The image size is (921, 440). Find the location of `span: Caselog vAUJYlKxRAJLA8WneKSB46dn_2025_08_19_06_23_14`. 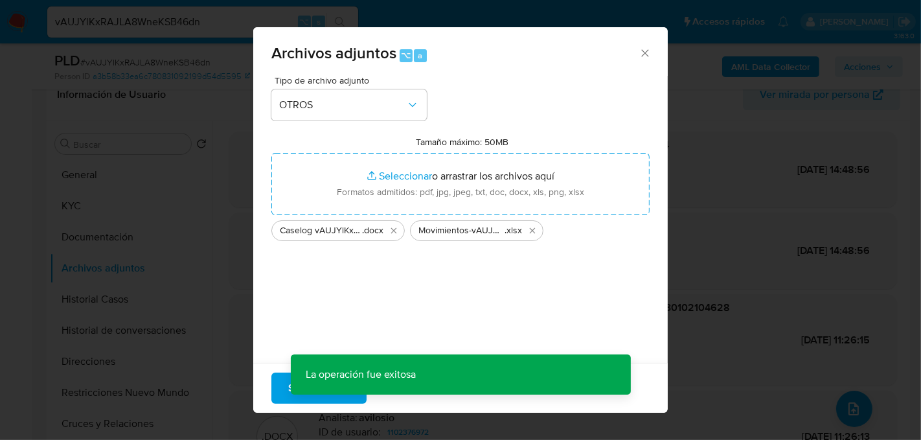

span: Caselog vAUJYlKxRAJLA8WneKSB46dn_2025_08_19_06_23_14 is located at coordinates (321, 231).